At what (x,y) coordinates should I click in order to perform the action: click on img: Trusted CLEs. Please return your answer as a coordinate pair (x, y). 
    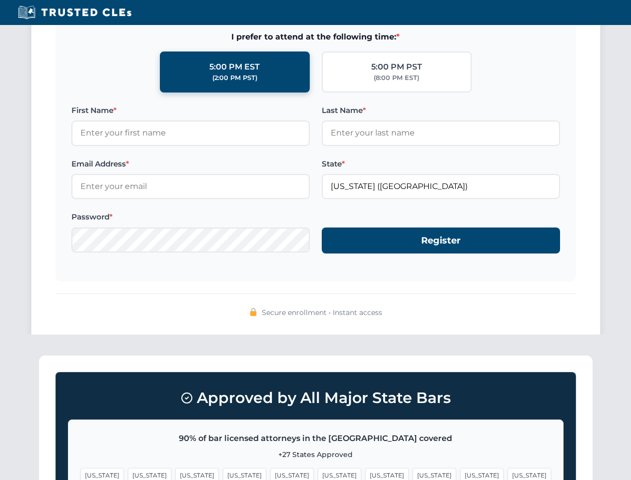
    Looking at the image, I should click on (74, 12).